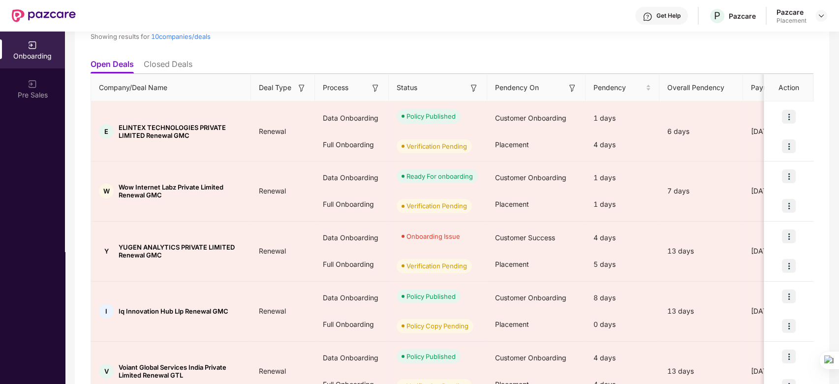 The height and width of the screenshot is (384, 839). What do you see at coordinates (622, 88) in the screenshot?
I see `th: Pendency` at bounding box center [622, 88].